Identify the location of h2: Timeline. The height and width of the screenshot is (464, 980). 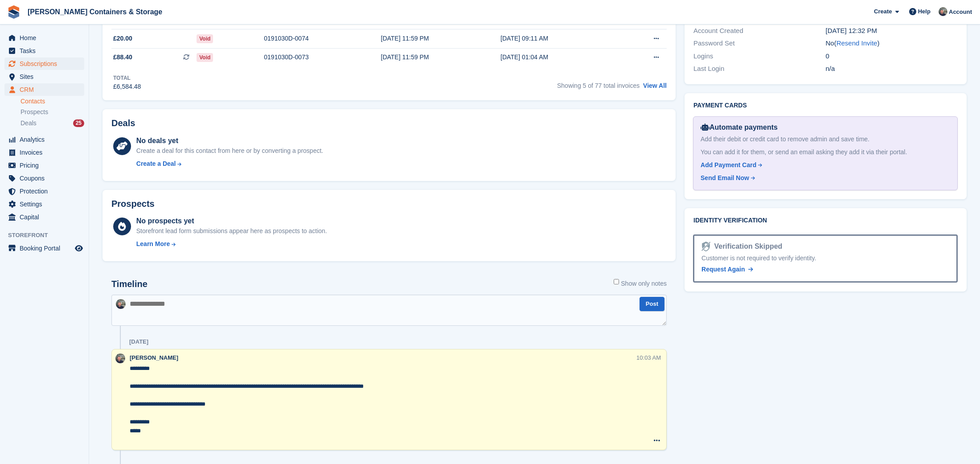
(129, 284).